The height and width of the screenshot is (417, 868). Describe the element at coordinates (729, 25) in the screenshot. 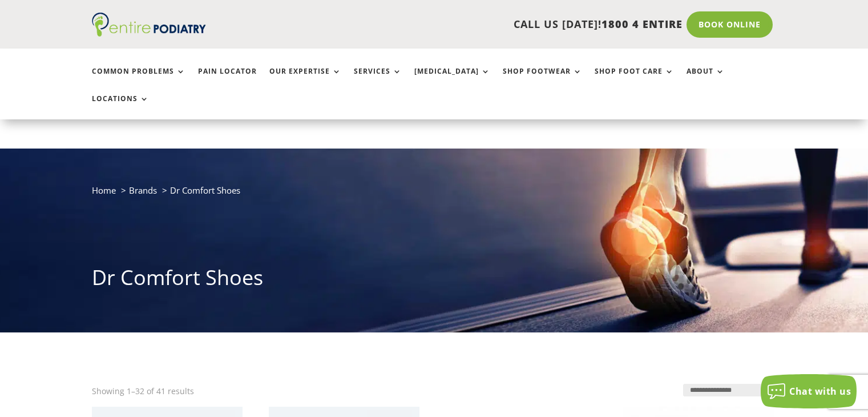

I see `a: Book Online` at that location.